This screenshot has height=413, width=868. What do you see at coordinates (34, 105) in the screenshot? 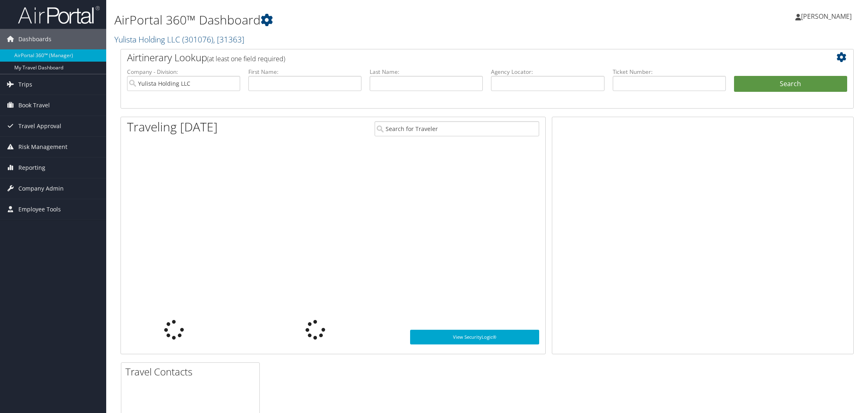
I see `span: Book Travel` at bounding box center [34, 105].